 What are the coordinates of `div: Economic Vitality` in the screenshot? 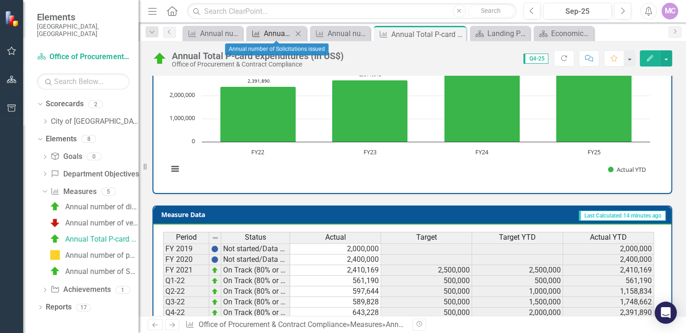 It's located at (571, 33).